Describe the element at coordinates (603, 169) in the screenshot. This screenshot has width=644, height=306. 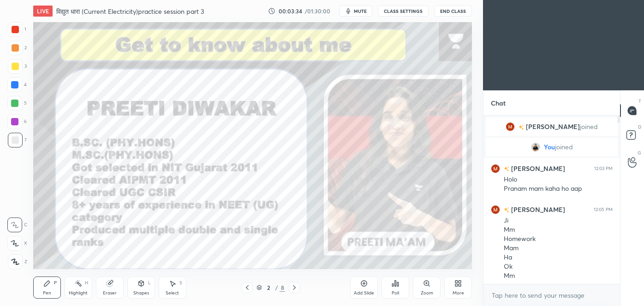
I see `div: 12:03 PM` at that location.